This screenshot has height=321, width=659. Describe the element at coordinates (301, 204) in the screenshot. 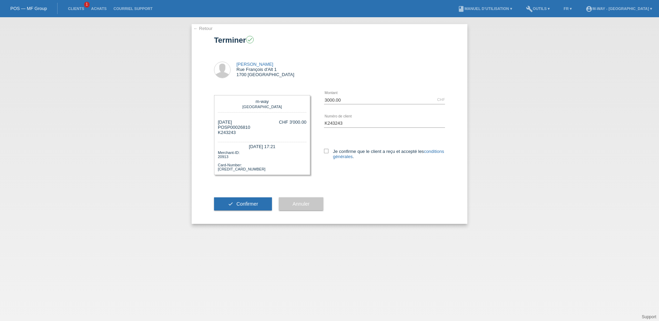

I see `span: Annuler` at that location.